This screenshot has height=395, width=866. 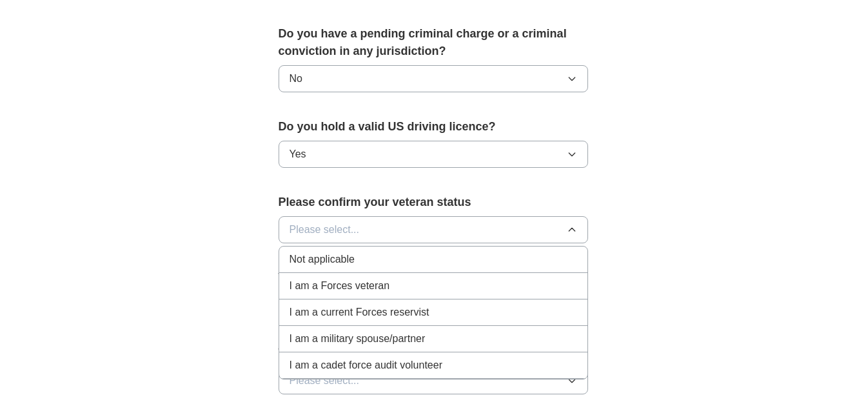 What do you see at coordinates (434, 126) in the screenshot?
I see `label: Do you hold a valid US driving licence?` at bounding box center [434, 126].